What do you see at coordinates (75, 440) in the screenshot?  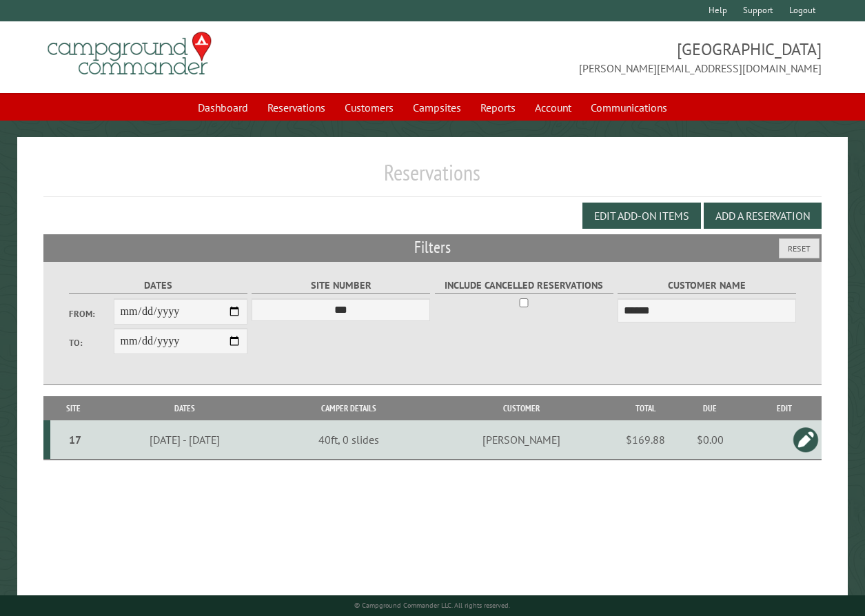 I see `div: 17` at bounding box center [75, 440].